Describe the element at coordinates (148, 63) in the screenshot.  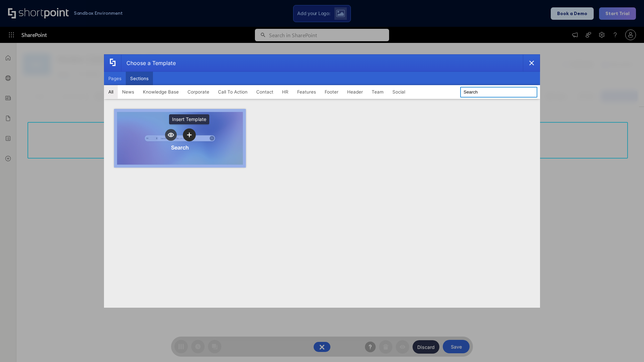
I see `div: Choose a Template` at that location.